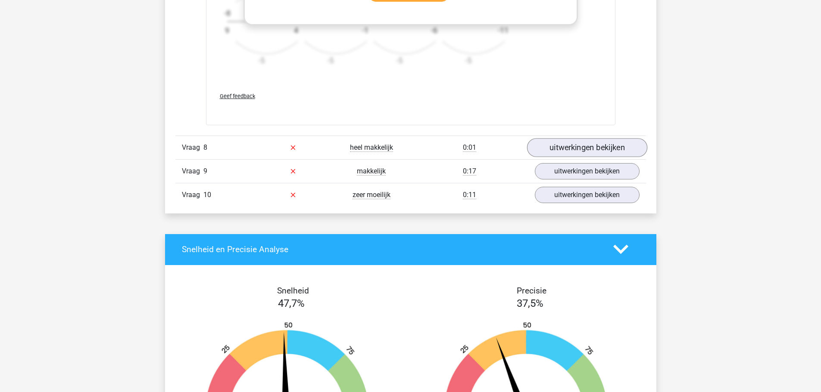  What do you see at coordinates (433, 30) in the screenshot?
I see `text: -6` at bounding box center [433, 30].